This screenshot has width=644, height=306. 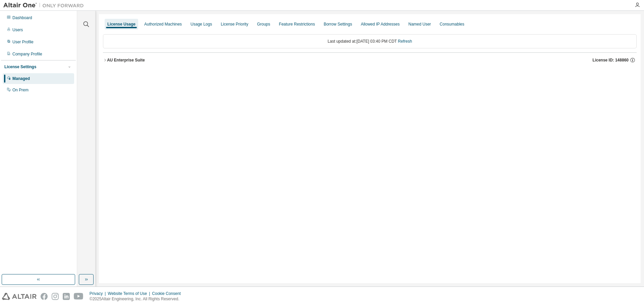 What do you see at coordinates (264, 24) in the screenshot?
I see `div: Groups` at bounding box center [264, 24].